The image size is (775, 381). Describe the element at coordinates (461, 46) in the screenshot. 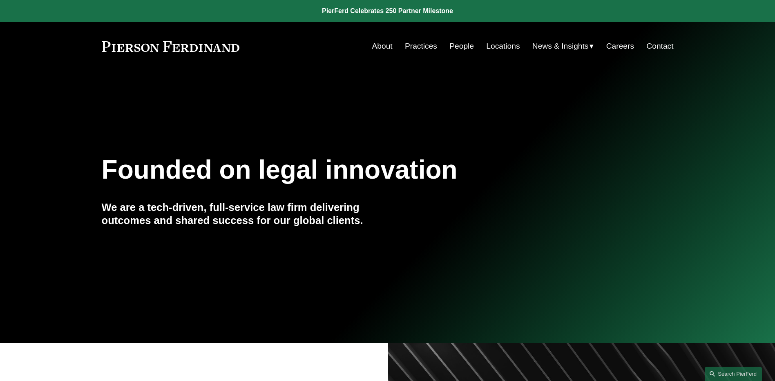

I see `a: People` at that location.